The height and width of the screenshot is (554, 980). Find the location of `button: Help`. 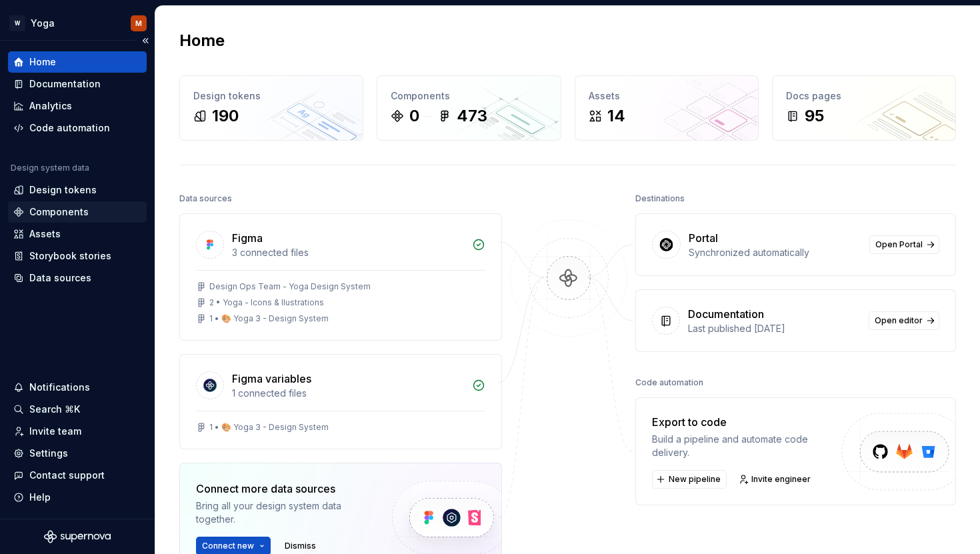

button: Help is located at coordinates (77, 497).